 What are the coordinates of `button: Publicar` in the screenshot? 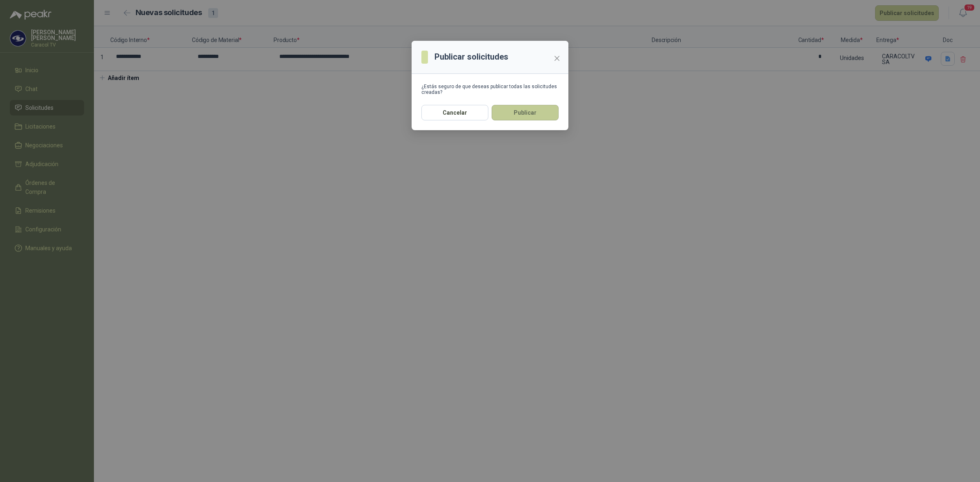 It's located at (525, 113).